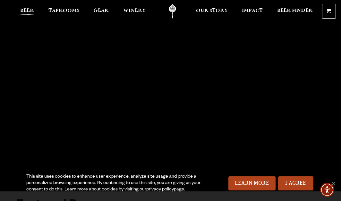  Describe the element at coordinates (64, 11) in the screenshot. I see `span: Taprooms` at that location.